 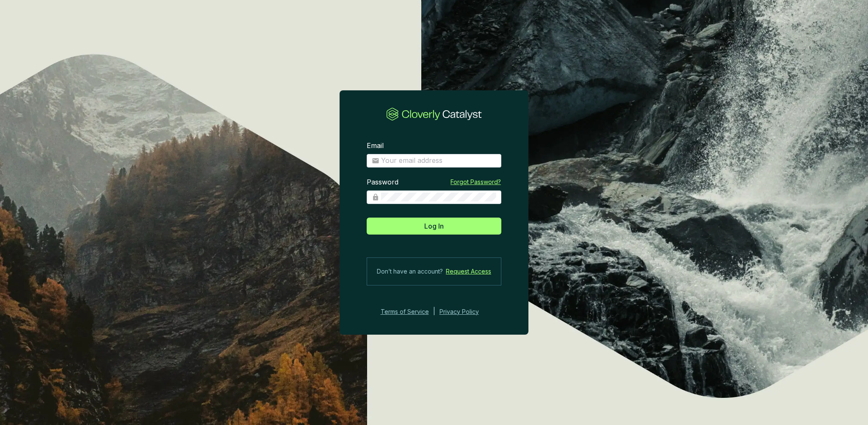 I want to click on input: Password, so click(x=439, y=197).